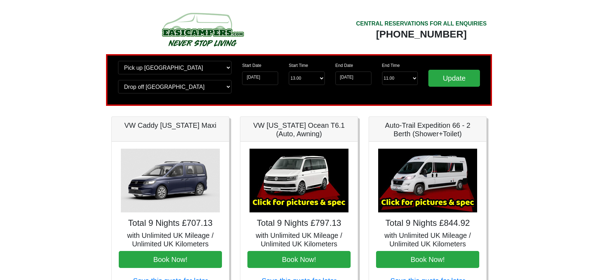 Image resolution: width=598 pixels, height=280 pixels. I want to click on input: Update, so click(454, 78).